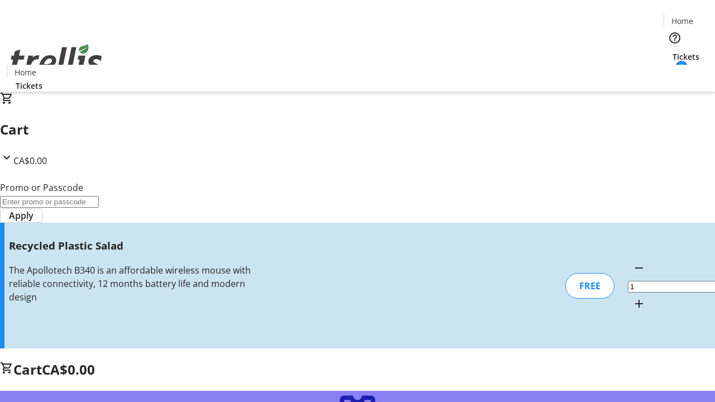  I want to click on button: Cart, so click(675, 74).